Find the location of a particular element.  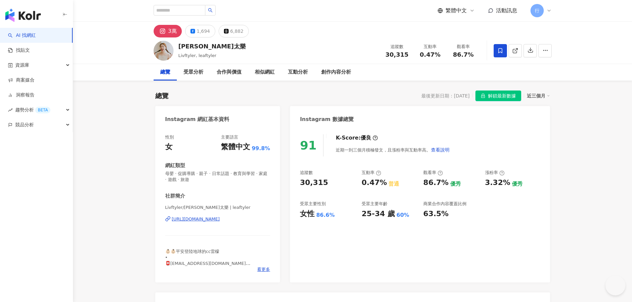

button: 解鎖最新數據 is located at coordinates (498, 96).